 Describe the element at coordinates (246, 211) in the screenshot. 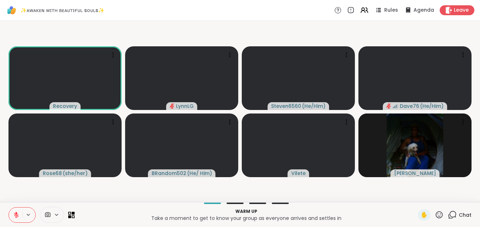

I see `p: Warm up` at that location.